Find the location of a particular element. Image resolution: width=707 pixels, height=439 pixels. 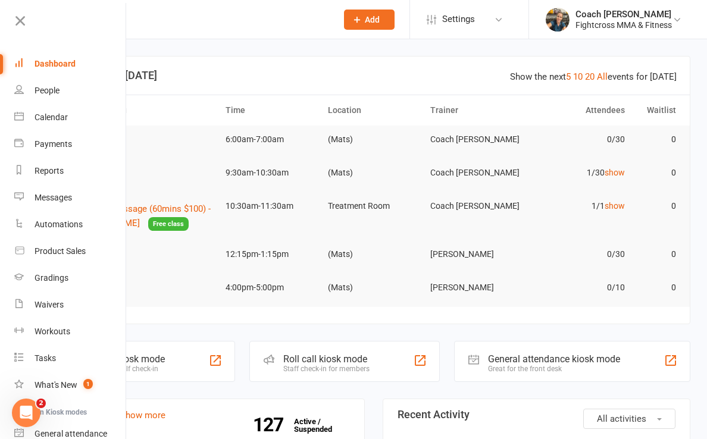

strong: 127 is located at coordinates (270, 425).